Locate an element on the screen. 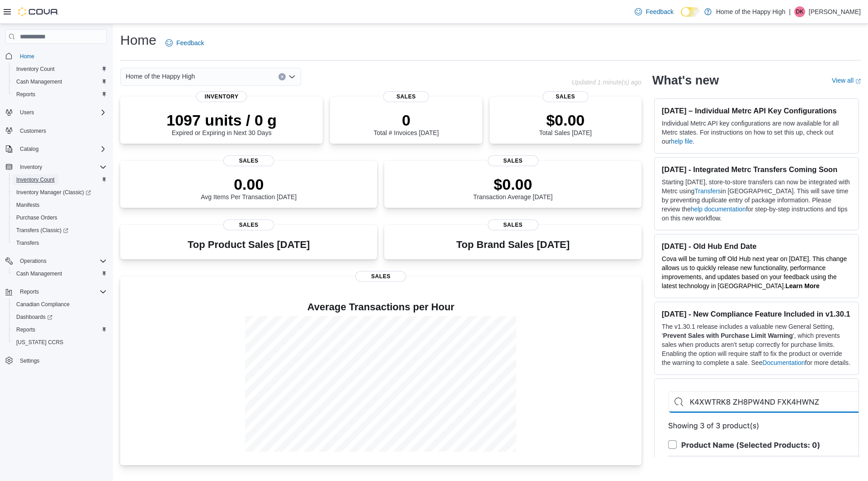 The width and height of the screenshot is (868, 481). p: The v1.30.1 release includes a valuable new General Setting, ' ', which prevents sales when produ... is located at coordinates (757, 345).